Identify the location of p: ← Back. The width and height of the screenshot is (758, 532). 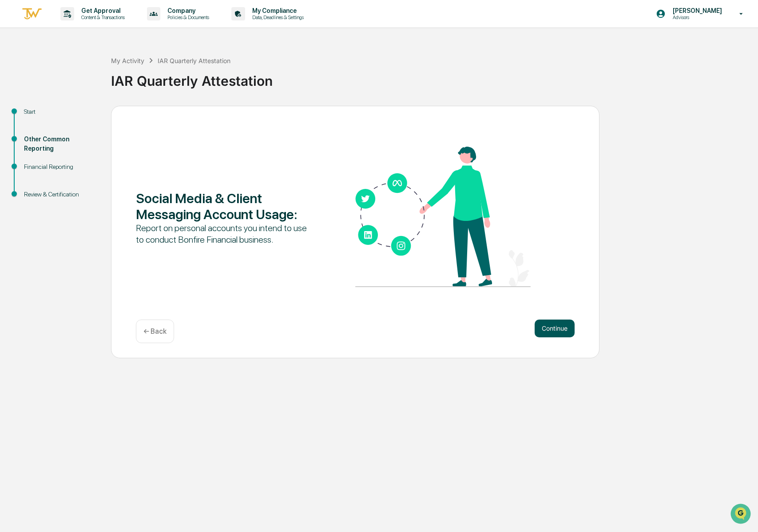
(155, 331).